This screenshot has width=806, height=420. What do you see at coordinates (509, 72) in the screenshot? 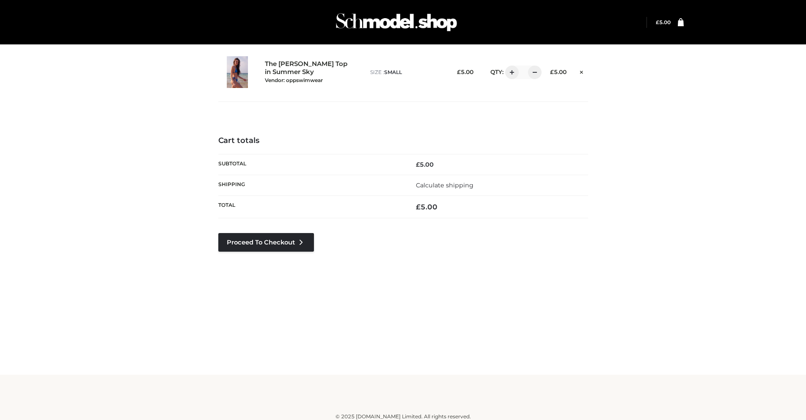
I see `div: QTY:` at bounding box center [509, 72].